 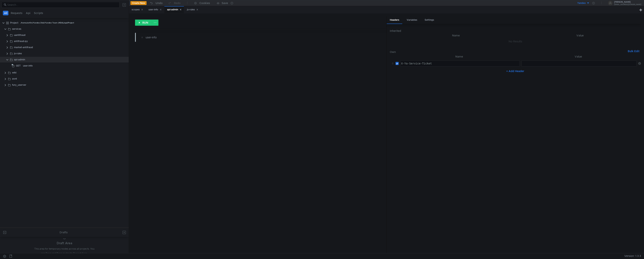 I want to click on nz-embed-empty: No Results, so click(x=515, y=41).